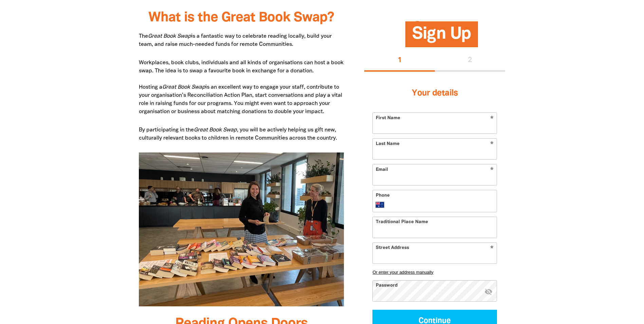  What do you see at coordinates (241, 87) in the screenshot?
I see `p: Workplaces, book clubs, individuals and all kinds of organisations can host a book swap. The idea...` at bounding box center [241, 87].